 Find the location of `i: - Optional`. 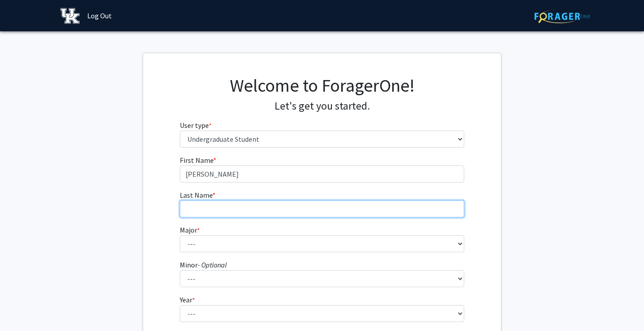

i: - Optional is located at coordinates (212, 265).